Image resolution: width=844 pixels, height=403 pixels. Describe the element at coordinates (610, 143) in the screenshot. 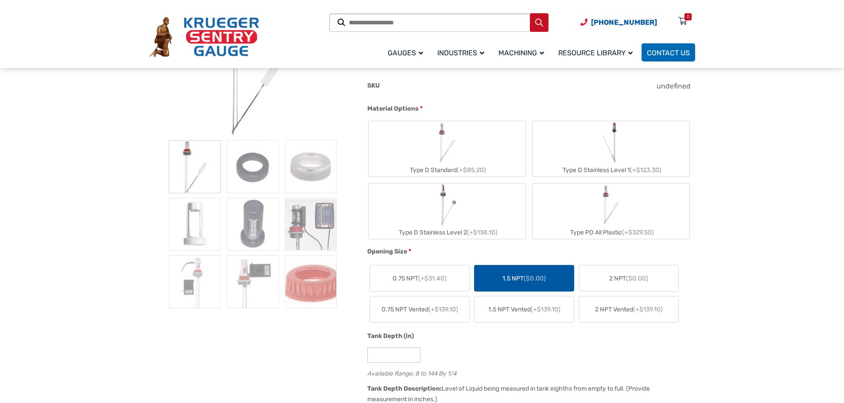

I see `img: Chemical Sight Gauge` at that location.